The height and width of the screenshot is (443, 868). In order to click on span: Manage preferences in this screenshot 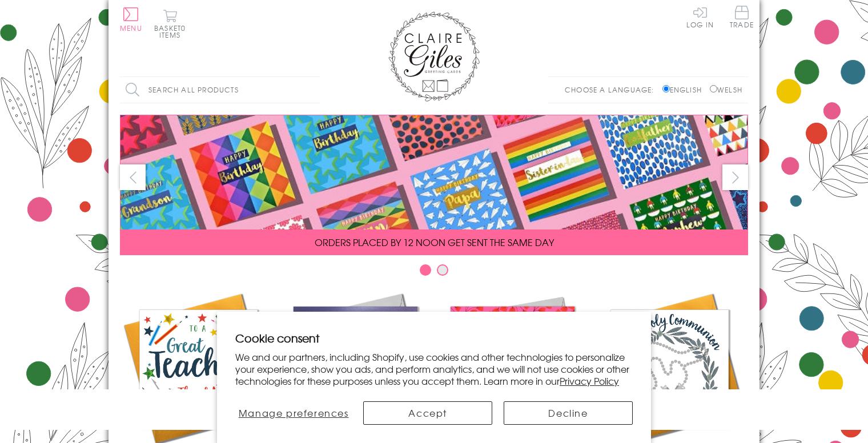, I will do `click(293, 413)`.